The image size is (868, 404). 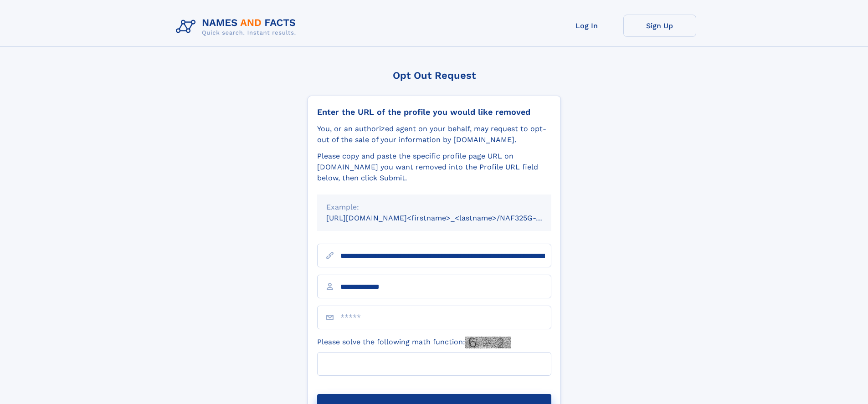 What do you see at coordinates (587, 25) in the screenshot?
I see `a: Log In` at bounding box center [587, 25].